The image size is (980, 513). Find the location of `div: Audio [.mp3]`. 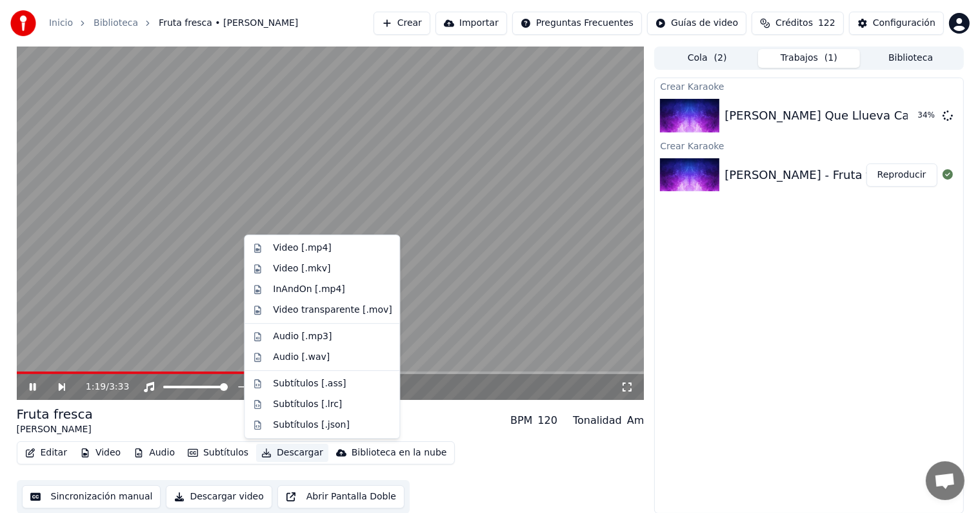

div: Audio [.mp3] is located at coordinates (302, 337).